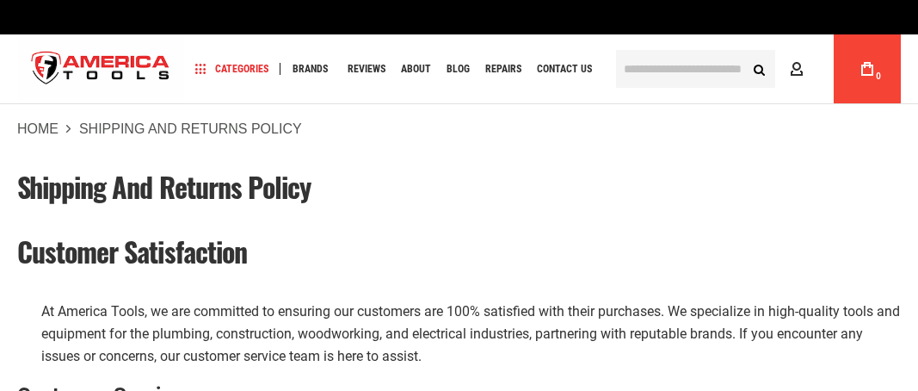  Describe the element at coordinates (503, 69) in the screenshot. I see `a: Repairs` at that location.